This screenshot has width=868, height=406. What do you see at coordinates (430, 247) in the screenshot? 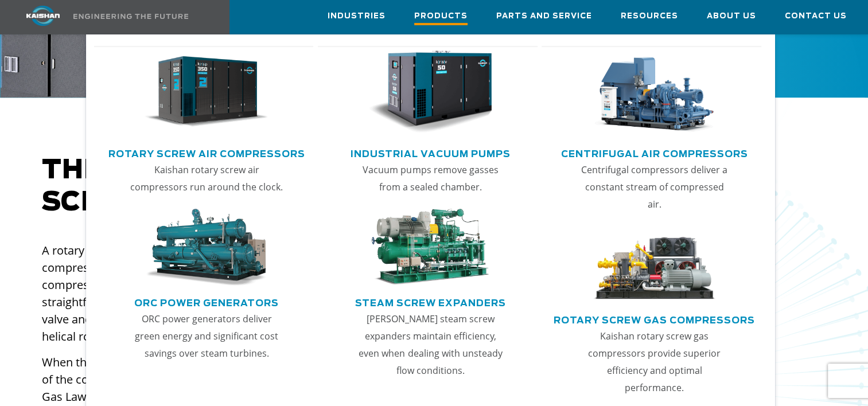
I see `img: thumb-Steam-Screw-Expanders` at bounding box center [430, 247].